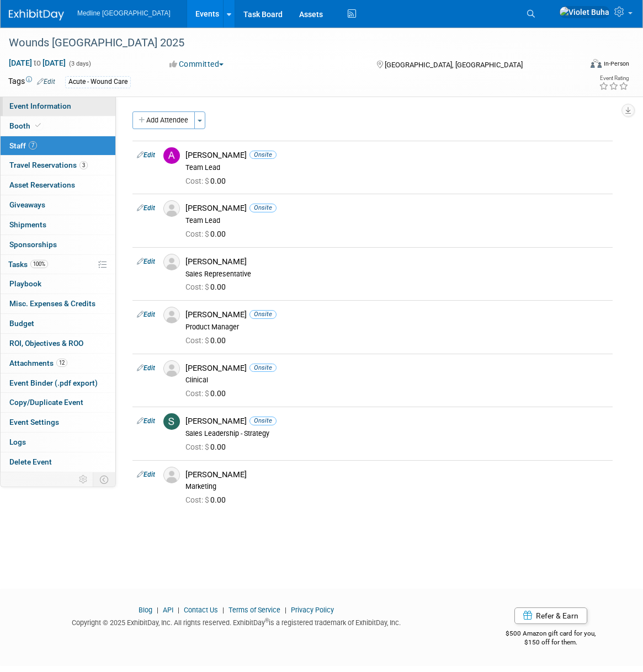 The width and height of the screenshot is (643, 672). I want to click on img: Format-Inperson.png, so click(596, 63).